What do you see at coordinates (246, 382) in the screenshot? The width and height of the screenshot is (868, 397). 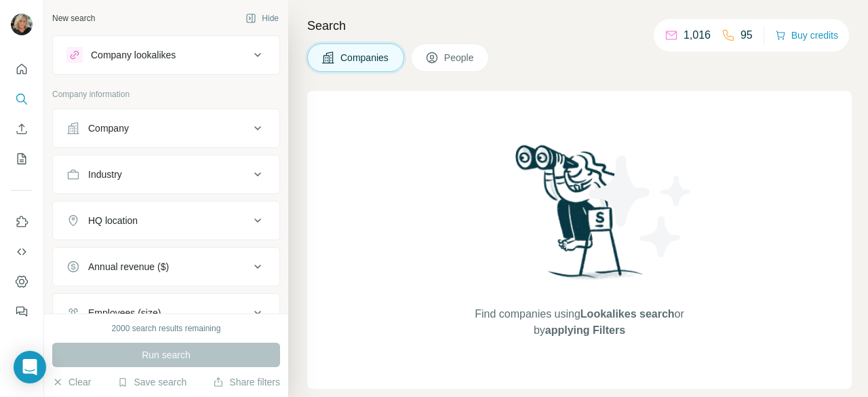 I see `button: Share filters` at bounding box center [246, 382].